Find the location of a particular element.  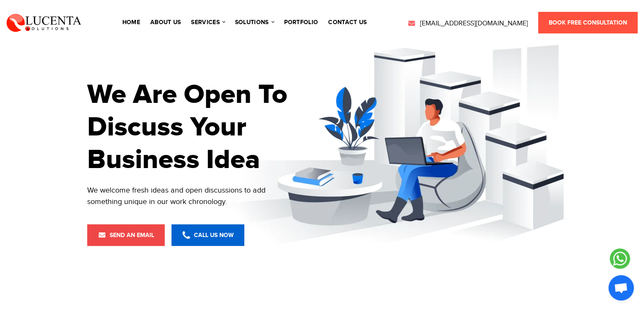

img: Lucenta Solutions is located at coordinates (44, 22).